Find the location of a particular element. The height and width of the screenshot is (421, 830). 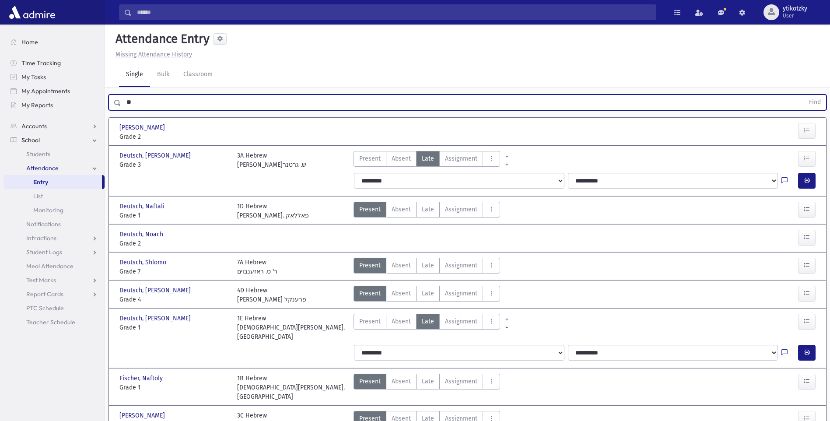

a: Notifications is located at coordinates (54, 224).